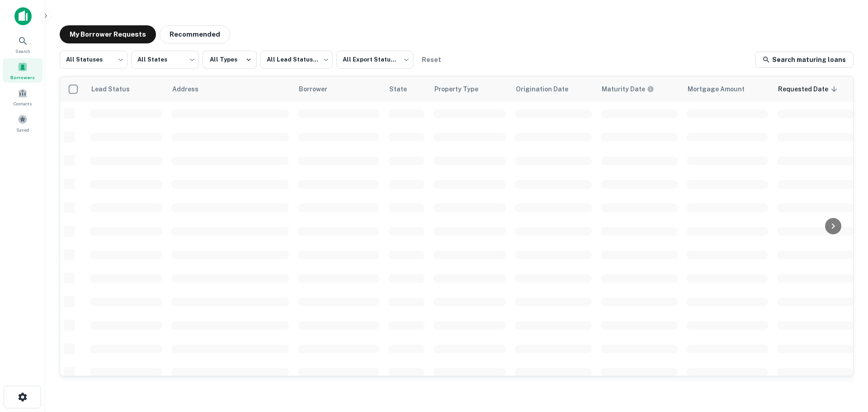  Describe the element at coordinates (470, 89) in the screenshot. I see `th: Property Type` at that location.